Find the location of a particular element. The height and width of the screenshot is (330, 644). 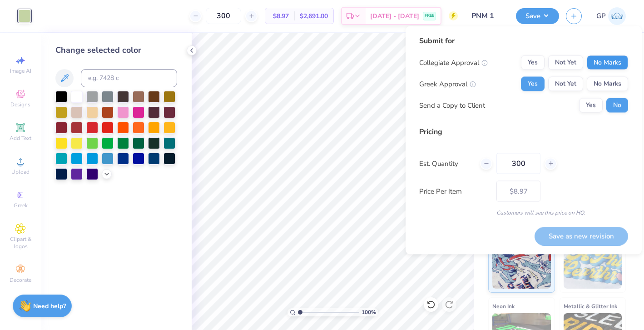

span: GP is located at coordinates (601, 16).